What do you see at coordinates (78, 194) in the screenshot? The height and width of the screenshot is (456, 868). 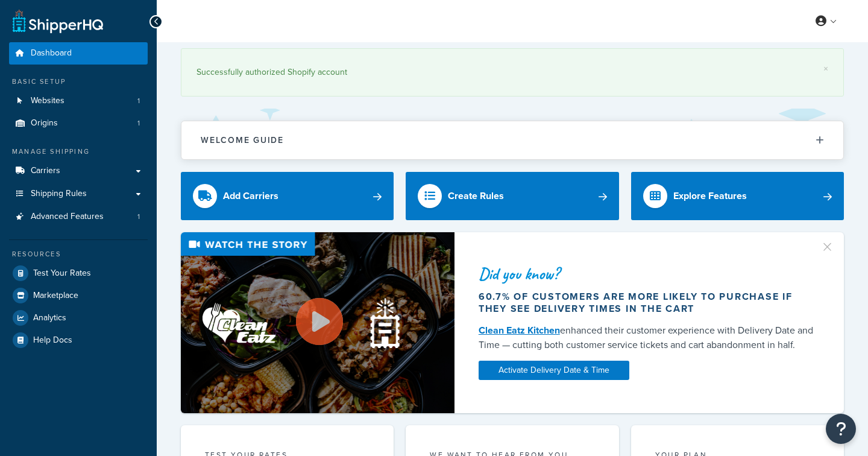 I see `a: Shipping Rules` at bounding box center [78, 194].